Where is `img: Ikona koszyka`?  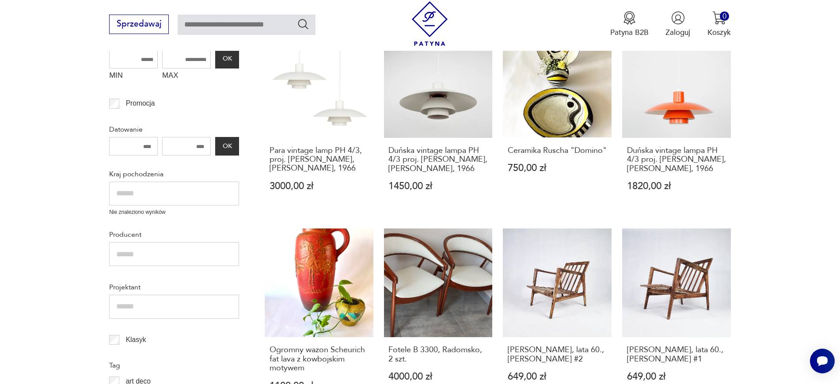
img: Ikona koszyka is located at coordinates (719, 18).